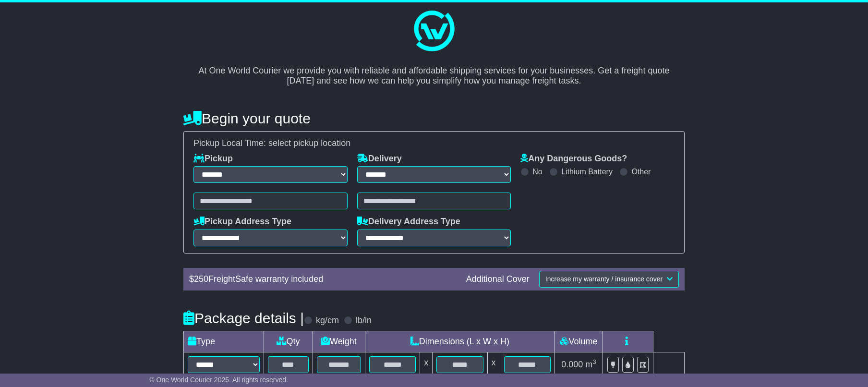 This screenshot has width=868, height=387. What do you see at coordinates (578, 342) in the screenshot?
I see `td: Volume` at bounding box center [578, 342].